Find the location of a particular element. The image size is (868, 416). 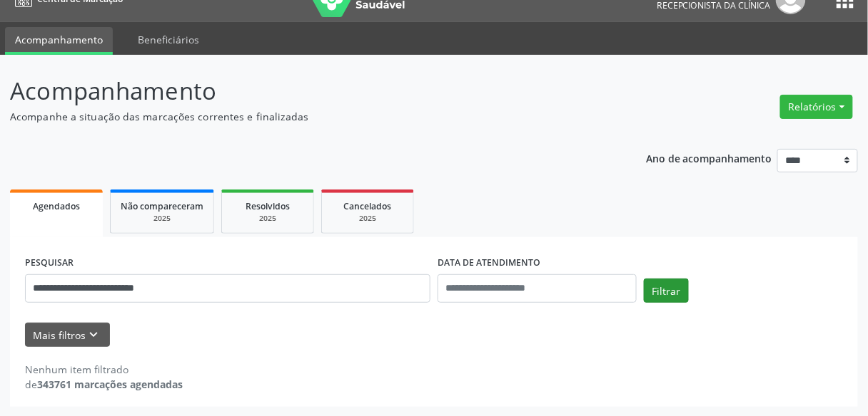

strong: 343761 marcações agendadas is located at coordinates (110, 384).